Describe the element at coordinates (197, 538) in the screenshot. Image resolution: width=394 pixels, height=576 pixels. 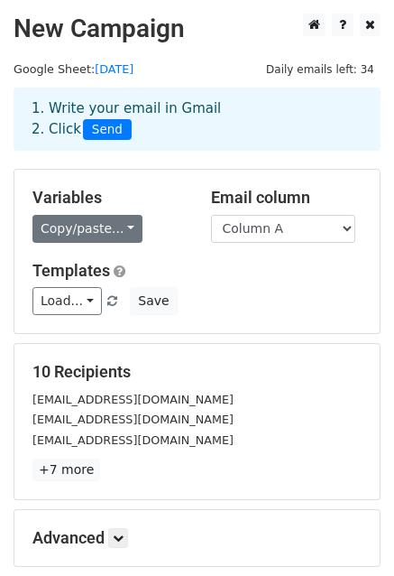
I see `h5: Advanced` at that location.